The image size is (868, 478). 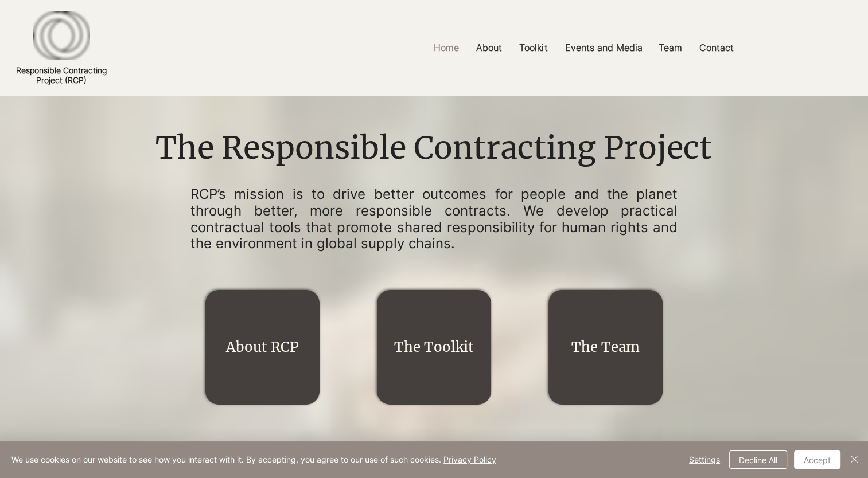 I want to click on a: Team, so click(x=670, y=48).